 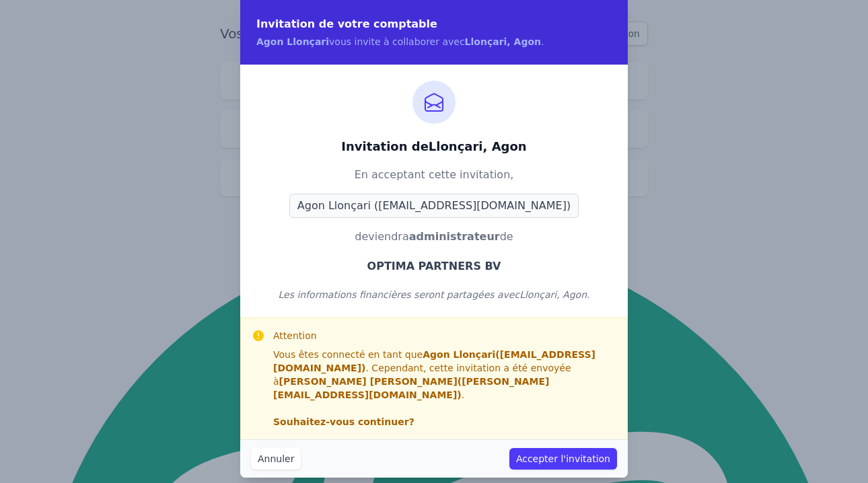 What do you see at coordinates (454, 236) in the screenshot?
I see `strong: administrateur` at bounding box center [454, 236].